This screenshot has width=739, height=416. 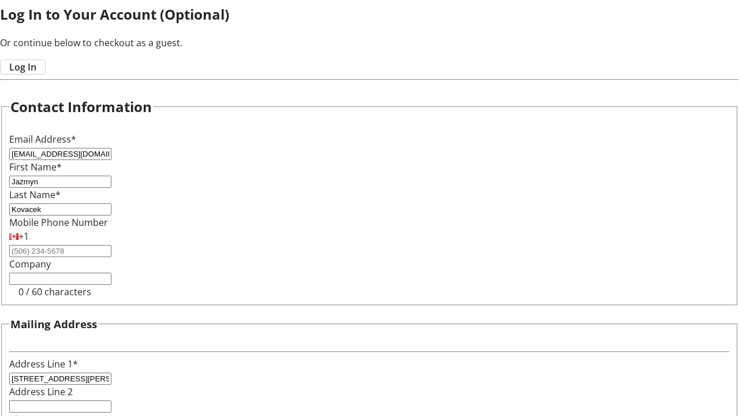 I want to click on label: Address Line 1*, so click(x=43, y=364).